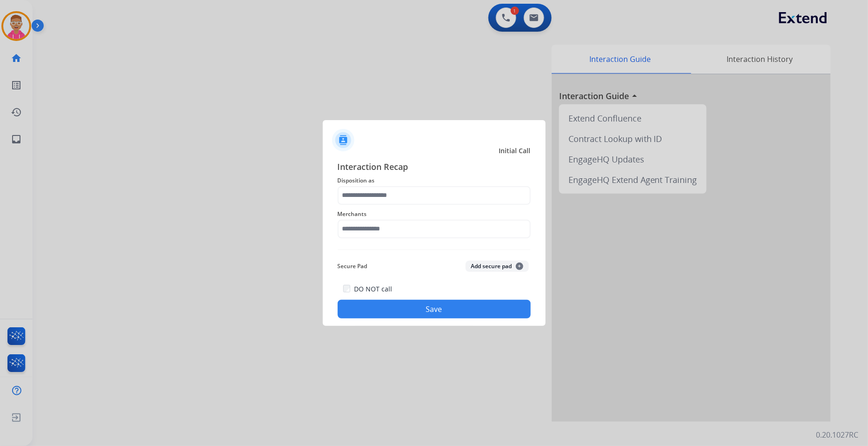 The width and height of the screenshot is (868, 446). I want to click on span: Interaction Recap, so click(434, 168).